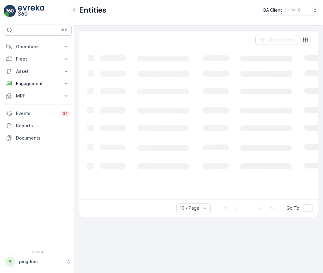 The image size is (323, 273). Describe the element at coordinates (37, 84) in the screenshot. I see `p: Engagement` at that location.